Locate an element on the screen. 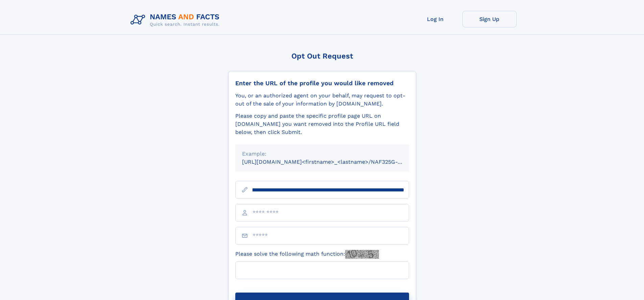  div: Enter the URL of the profile you would like removed is located at coordinates (322, 83).